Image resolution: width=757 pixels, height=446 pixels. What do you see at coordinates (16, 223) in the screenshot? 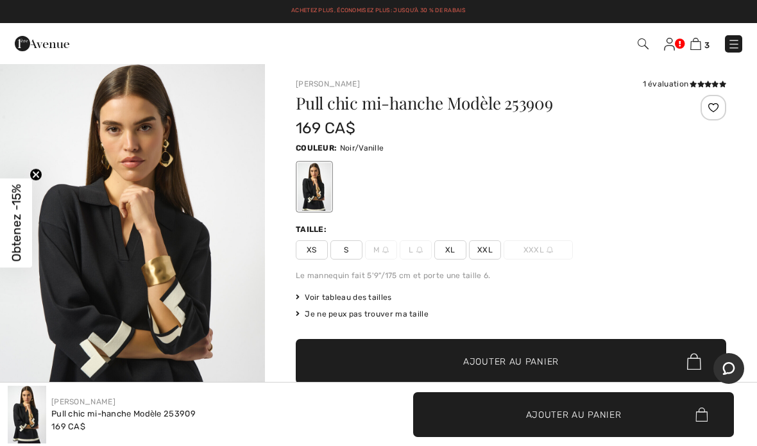
I see `span: Obtenez -15%` at bounding box center [16, 223].